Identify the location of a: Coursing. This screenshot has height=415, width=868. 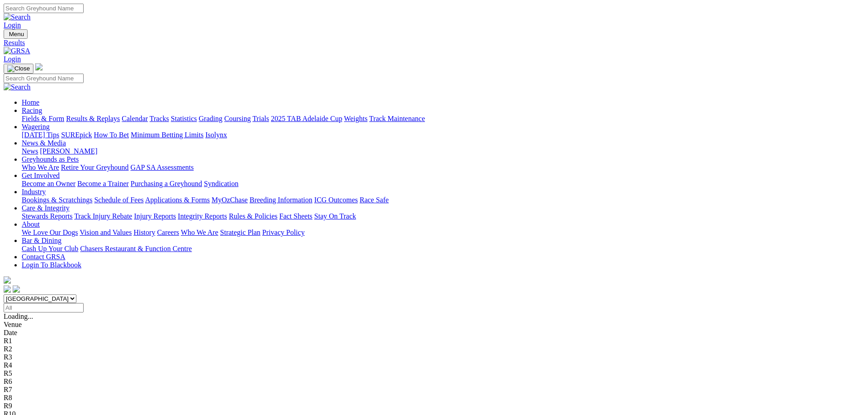
(237, 118).